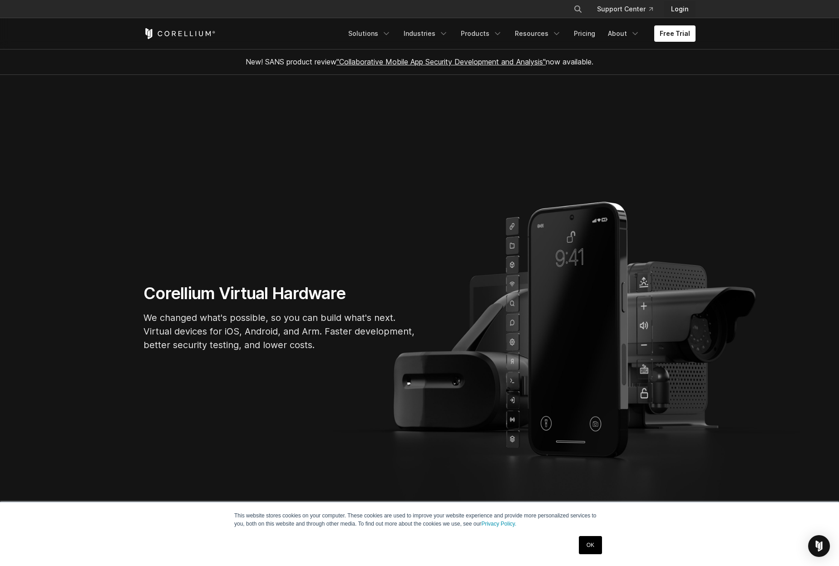  Describe the element at coordinates (819, 546) in the screenshot. I see `div: Open Intercom Messenger` at that location.